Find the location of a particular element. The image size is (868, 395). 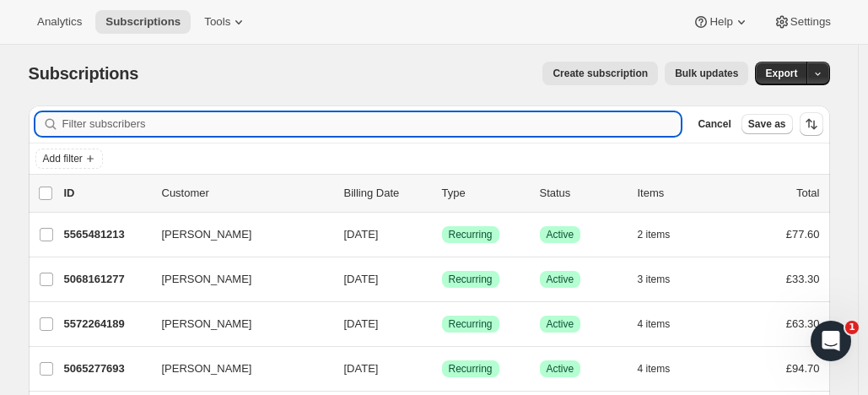

span: £94.70 is located at coordinates (803, 368).